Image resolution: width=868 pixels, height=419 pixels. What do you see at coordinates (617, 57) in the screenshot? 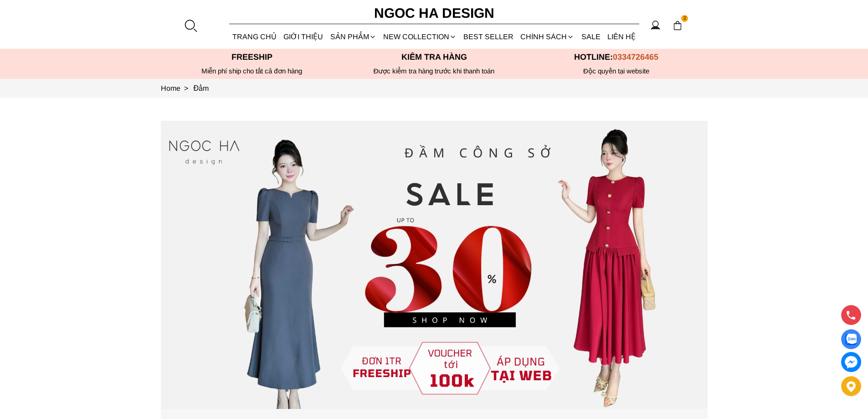
I see `p: Hotline:` at bounding box center [617, 57].